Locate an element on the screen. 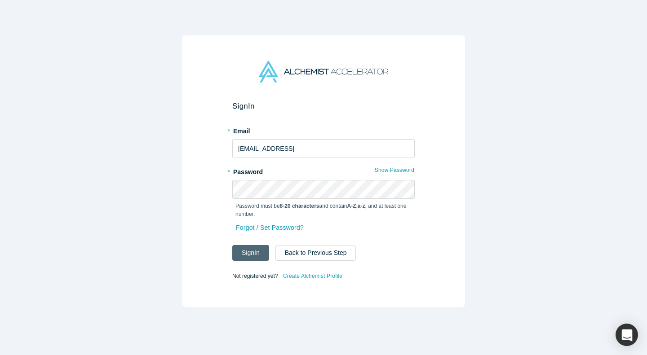 This screenshot has width=647, height=355. button: Show Password is located at coordinates (394, 170).